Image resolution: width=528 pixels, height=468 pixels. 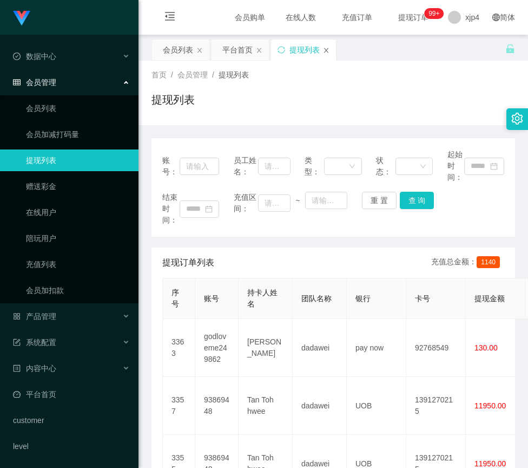 I want to click on span: 序号, so click(x=175, y=298).